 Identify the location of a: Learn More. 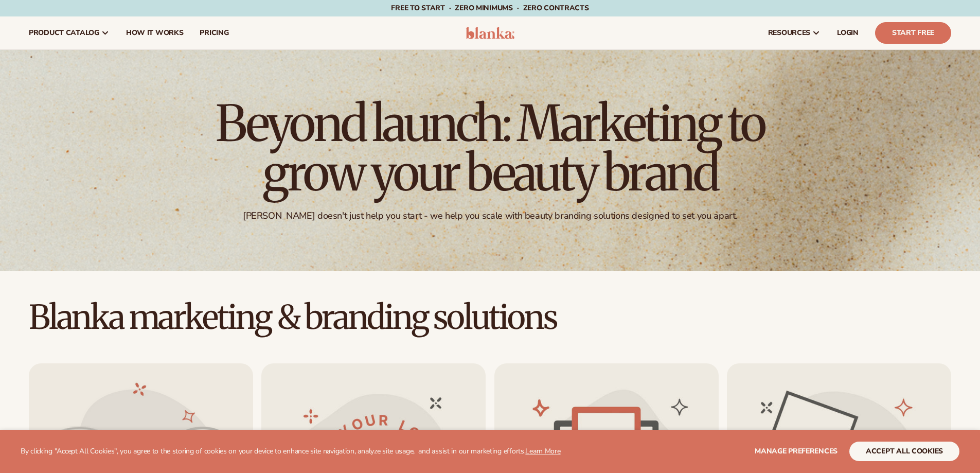
(542, 451).